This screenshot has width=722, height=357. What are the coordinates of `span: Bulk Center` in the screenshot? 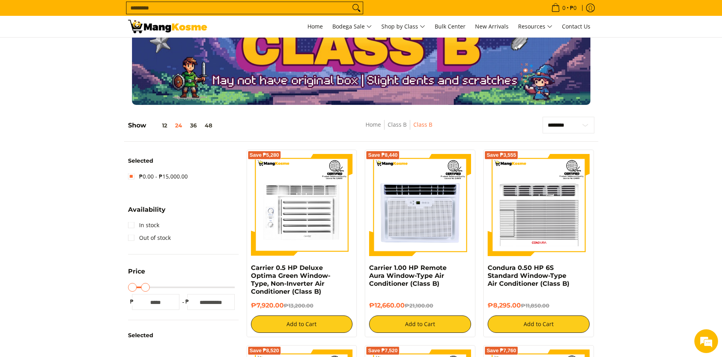 It's located at (450, 26).